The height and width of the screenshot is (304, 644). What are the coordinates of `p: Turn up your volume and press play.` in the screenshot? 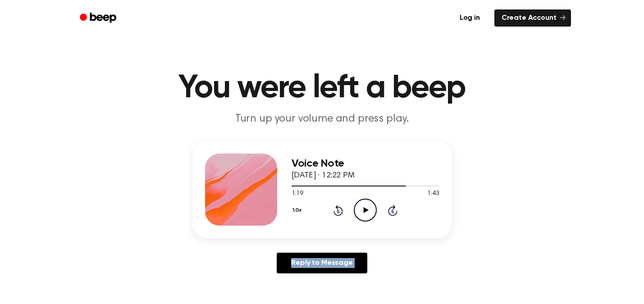 It's located at (322, 119).